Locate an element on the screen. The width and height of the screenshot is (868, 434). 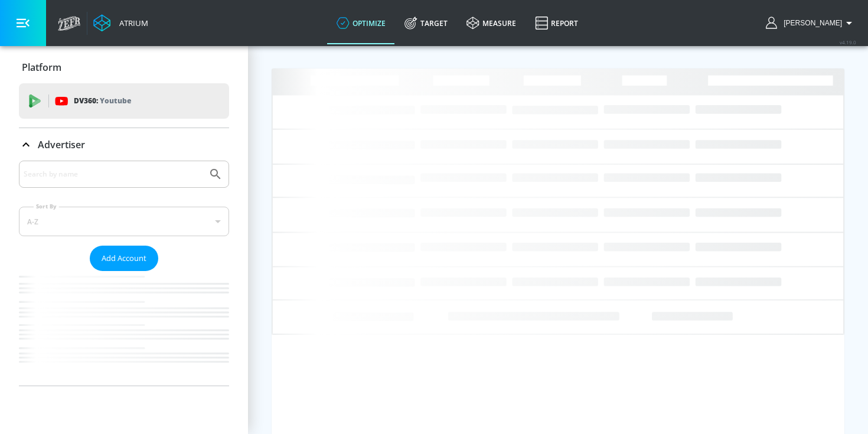
a: Atrium is located at coordinates (120, 23).